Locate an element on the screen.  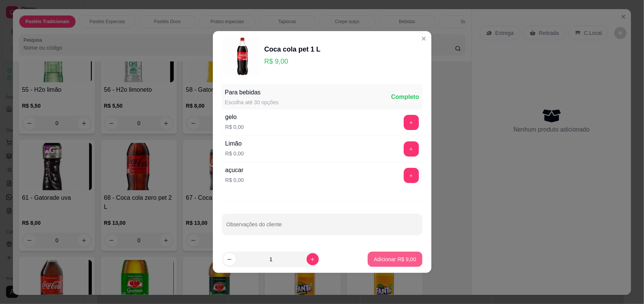
div: Para bebidas is located at coordinates (252, 93).